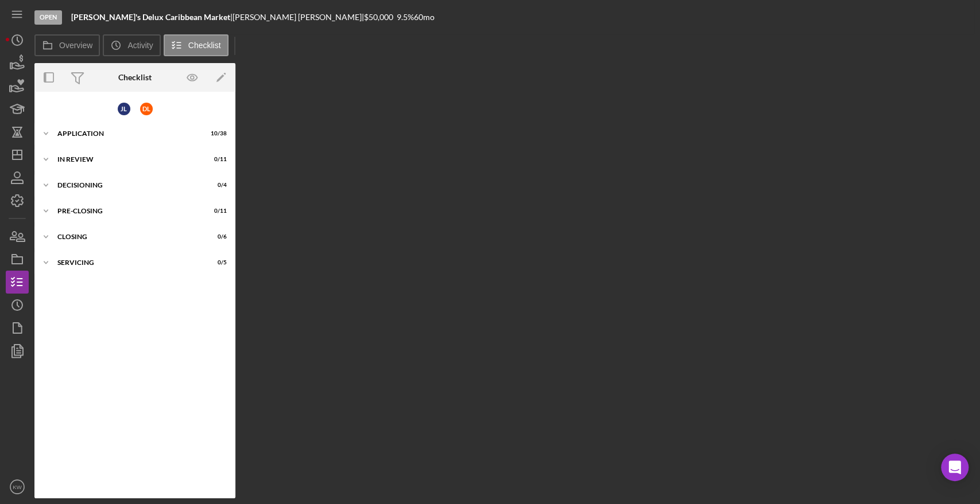  What do you see at coordinates (68, 46) in the screenshot?
I see `button: Overview` at bounding box center [68, 46].